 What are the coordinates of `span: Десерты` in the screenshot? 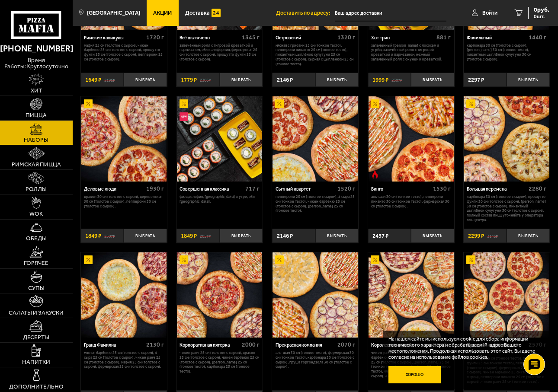 It's located at (36, 338).